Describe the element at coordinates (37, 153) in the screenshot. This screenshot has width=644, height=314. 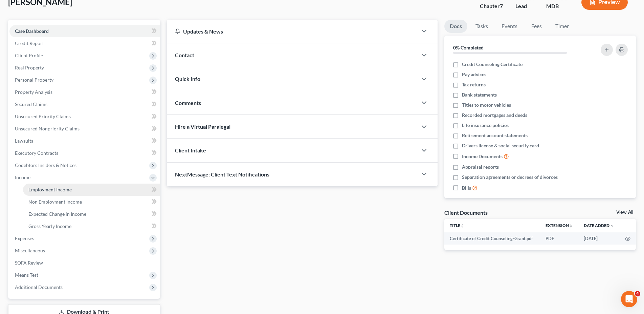
I see `span: Executory Contracts` at that location.